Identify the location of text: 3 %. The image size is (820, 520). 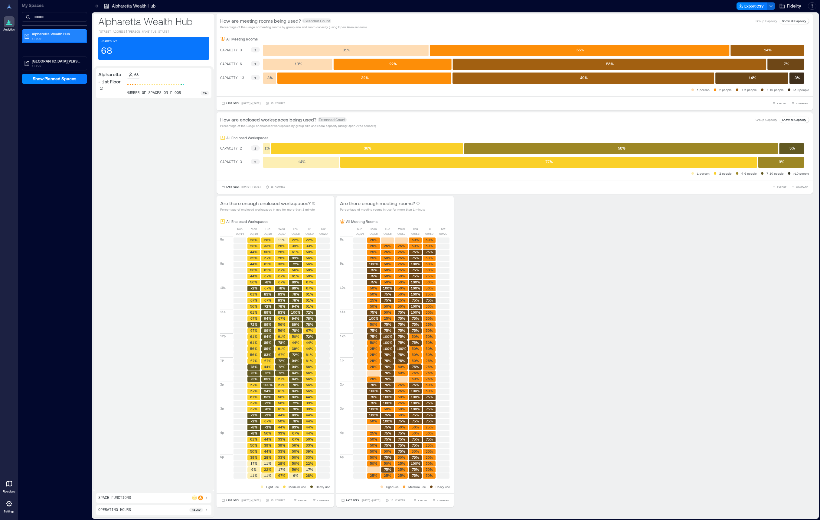
(270, 78).